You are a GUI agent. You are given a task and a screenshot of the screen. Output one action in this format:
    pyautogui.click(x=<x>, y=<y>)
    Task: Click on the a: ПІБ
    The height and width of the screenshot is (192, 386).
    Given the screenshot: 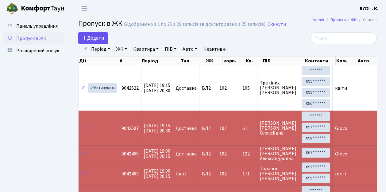 What is the action you would take?
    pyautogui.click(x=171, y=49)
    